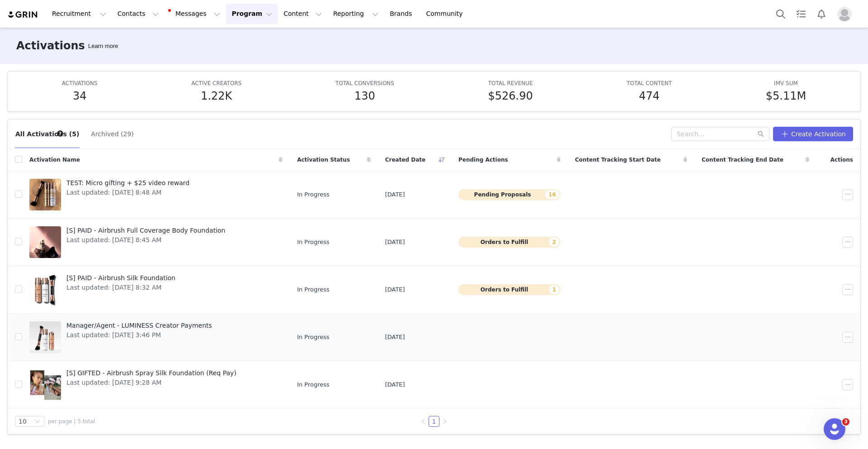  What do you see at coordinates (423, 421) in the screenshot?
I see `li: Previous Page` at bounding box center [423, 421].